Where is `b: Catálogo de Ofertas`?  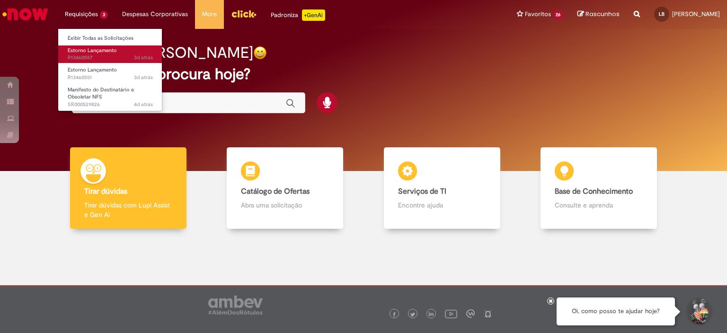
b: Catálogo de Ofertas is located at coordinates (275, 191).